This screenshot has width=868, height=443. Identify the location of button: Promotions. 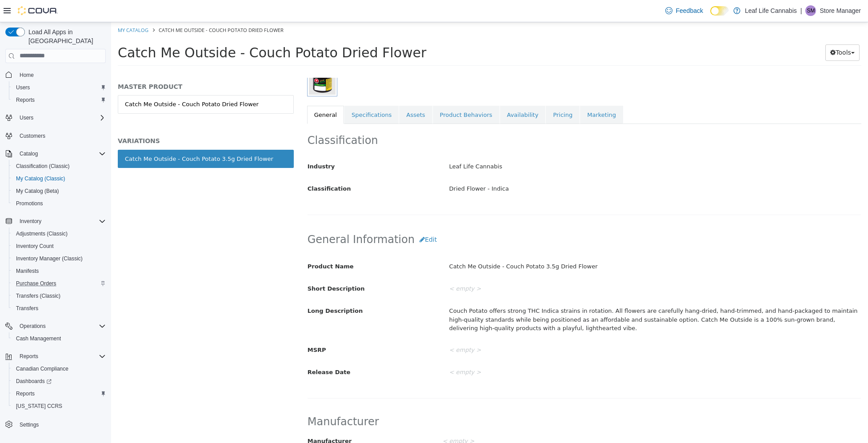
(59, 203).